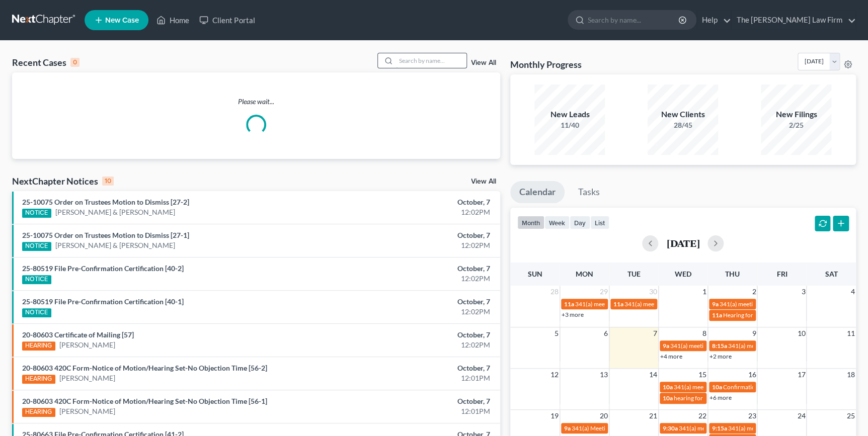 The image size is (868, 436). What do you see at coordinates (831, 274) in the screenshot?
I see `span: Sat` at bounding box center [831, 274].